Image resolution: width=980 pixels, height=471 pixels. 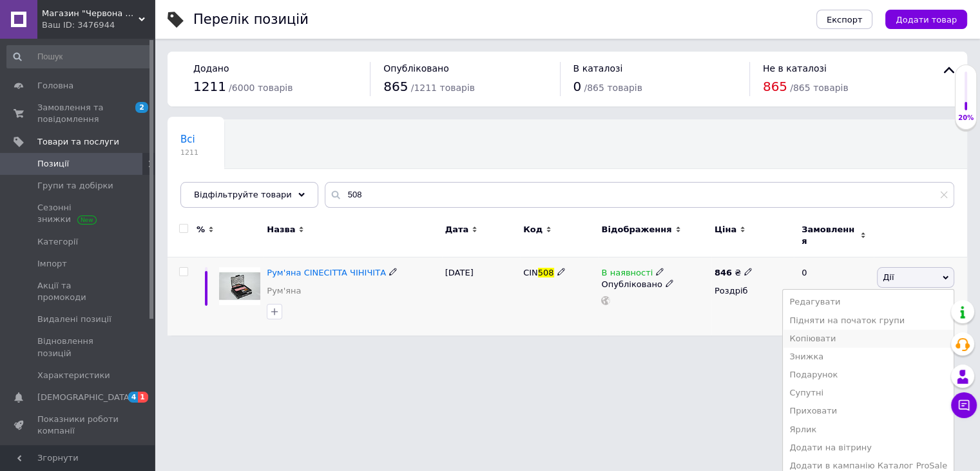 I want to click on li: Копіювати, so click(x=868, y=339).